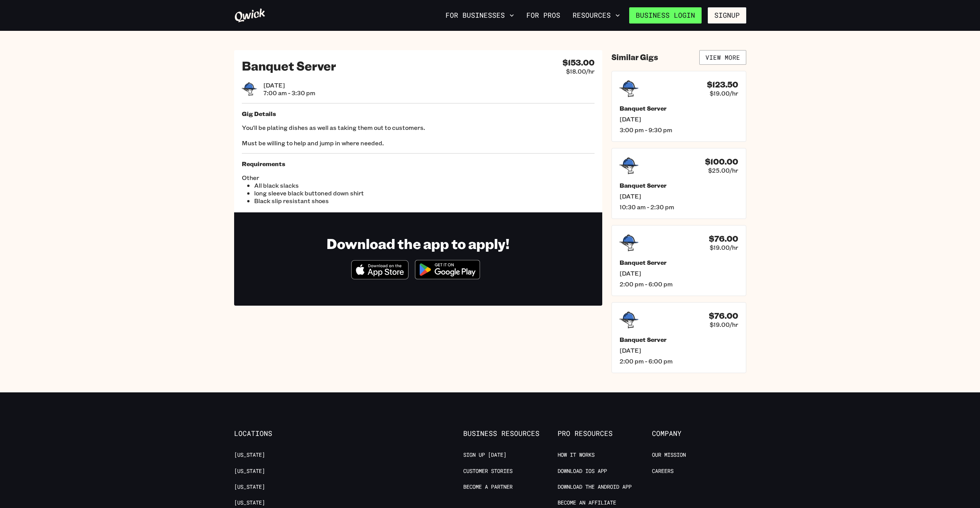 This screenshot has width=980, height=508. What do you see at coordinates (699, 434) in the screenshot?
I see `span: Company` at bounding box center [699, 434].